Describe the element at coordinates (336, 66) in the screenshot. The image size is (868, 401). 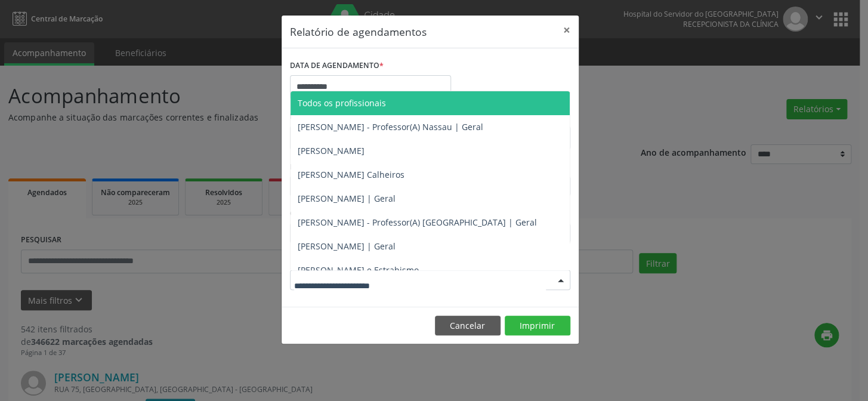
I see `label: DATA DE AGENDAMENTO` at that location.